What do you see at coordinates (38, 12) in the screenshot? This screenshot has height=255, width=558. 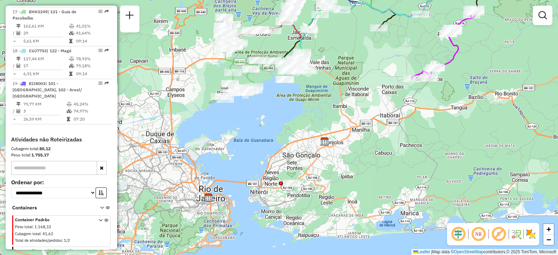 I see `span: EHH3249` at bounding box center [38, 12].